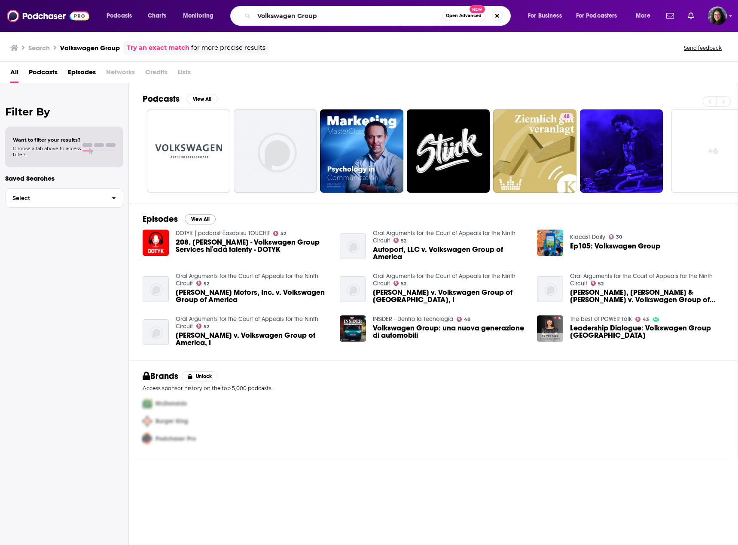 This screenshot has width=738, height=545. I want to click on h2: Podcasts, so click(161, 99).